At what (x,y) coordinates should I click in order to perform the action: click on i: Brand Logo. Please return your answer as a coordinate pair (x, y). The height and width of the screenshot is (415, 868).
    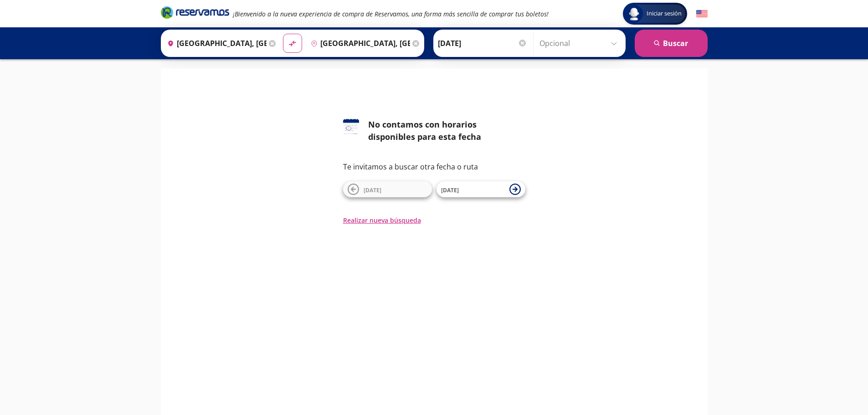
    Looking at the image, I should click on (195, 12).